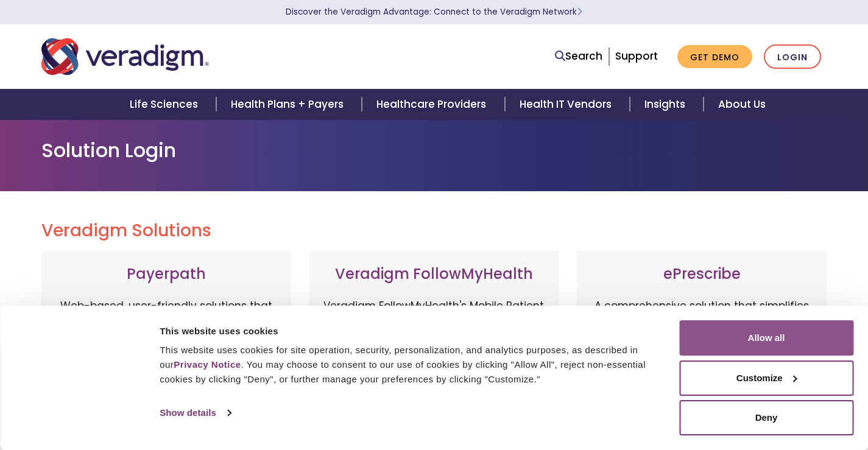 The width and height of the screenshot is (868, 450). I want to click on a: Support, so click(637, 56).